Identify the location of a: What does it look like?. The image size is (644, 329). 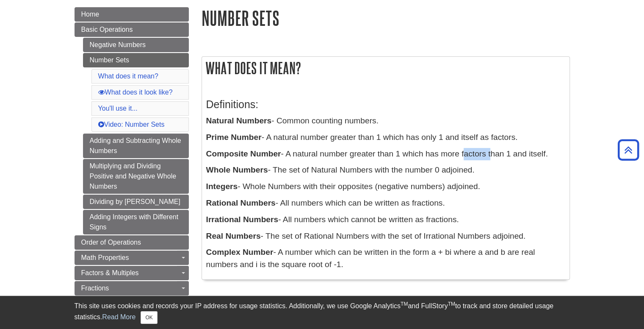
(135, 92).